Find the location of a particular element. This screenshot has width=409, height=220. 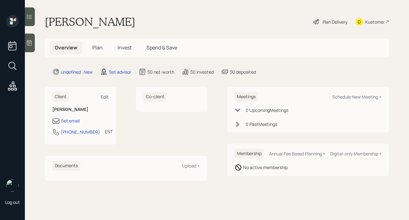

div: Set email is located at coordinates (70, 121).